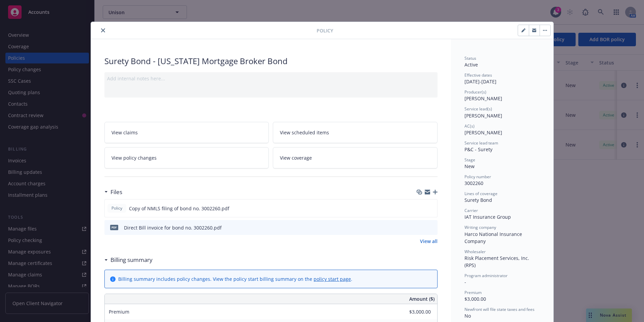  Describe the element at coordinates (132, 260) in the screenshot. I see `h3: Billing summary` at that location.